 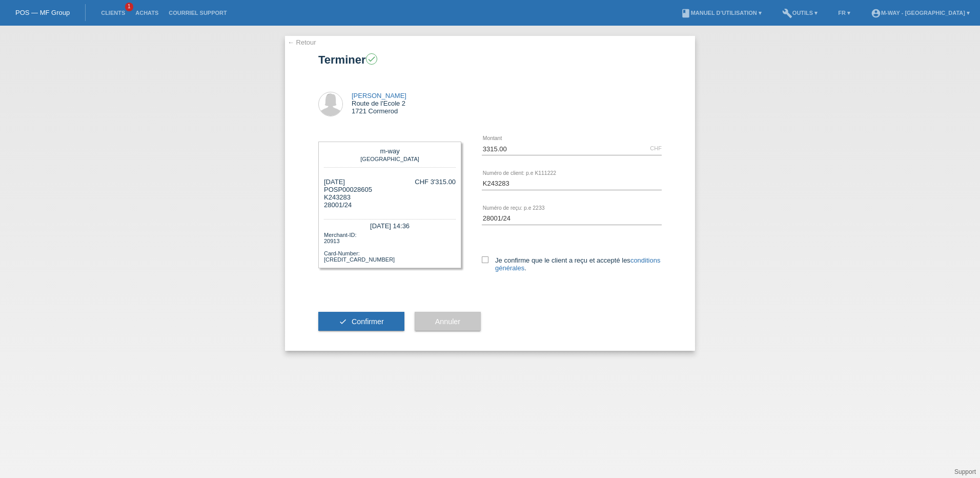 I want to click on a: FR ▾, so click(x=845, y=13).